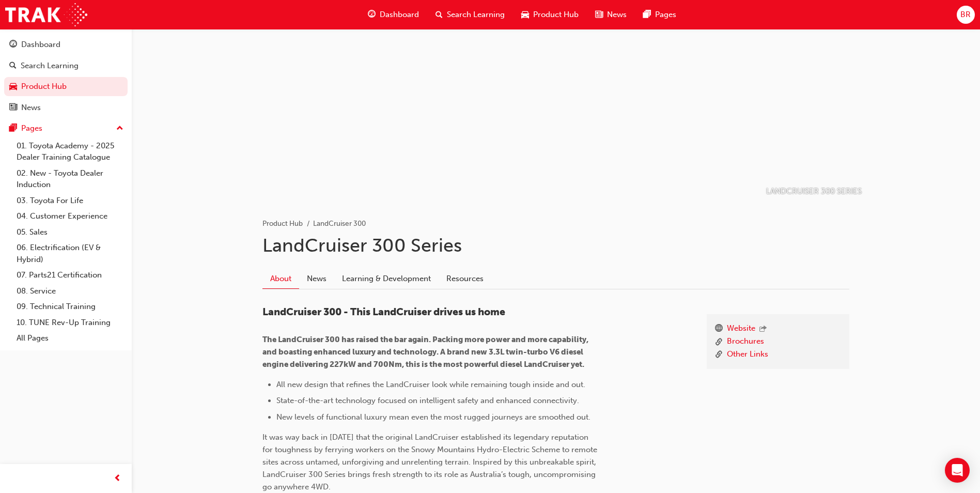  Describe the element at coordinates (70, 275) in the screenshot. I see `a: 07. Parts21 Certification` at that location.